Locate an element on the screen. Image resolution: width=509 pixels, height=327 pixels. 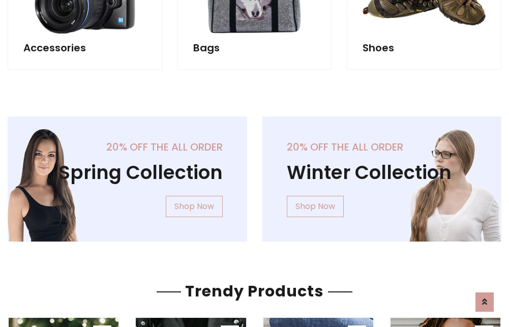
h5: Shoes is located at coordinates (424, 48).